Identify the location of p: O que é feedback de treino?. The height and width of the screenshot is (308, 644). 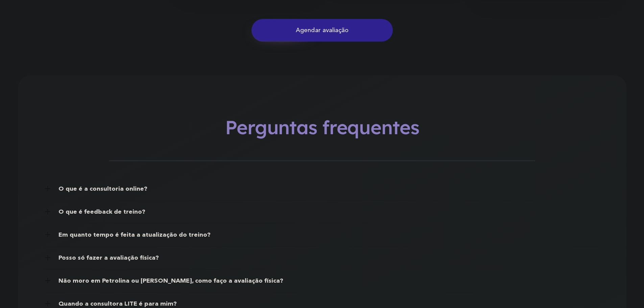
(329, 212).